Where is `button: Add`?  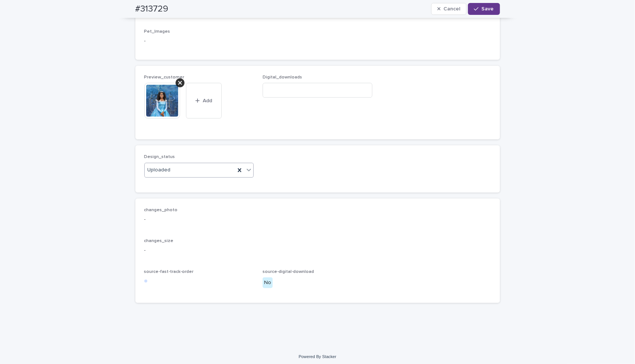 button: Add is located at coordinates (204, 101).